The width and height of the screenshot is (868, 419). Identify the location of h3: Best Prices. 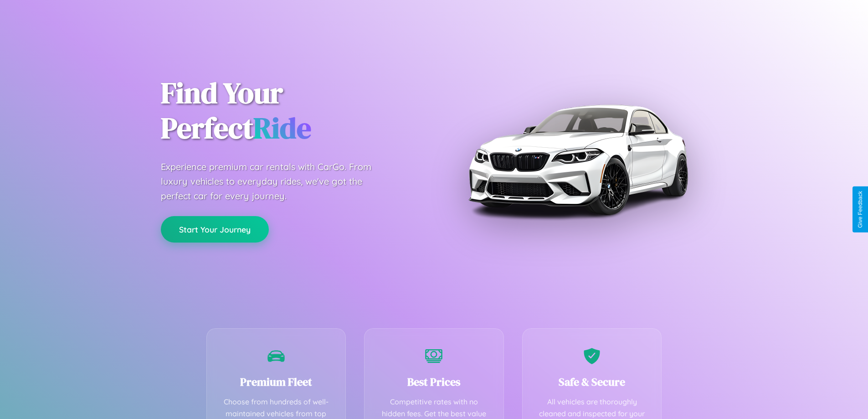
(433, 382).